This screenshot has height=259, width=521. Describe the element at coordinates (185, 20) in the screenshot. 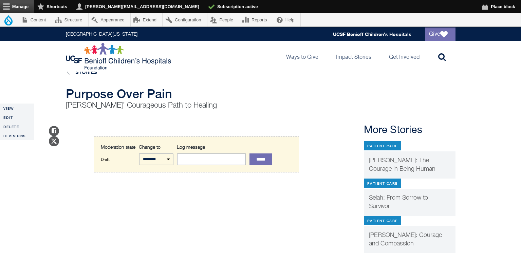

I see `a: Configuration` at that location.